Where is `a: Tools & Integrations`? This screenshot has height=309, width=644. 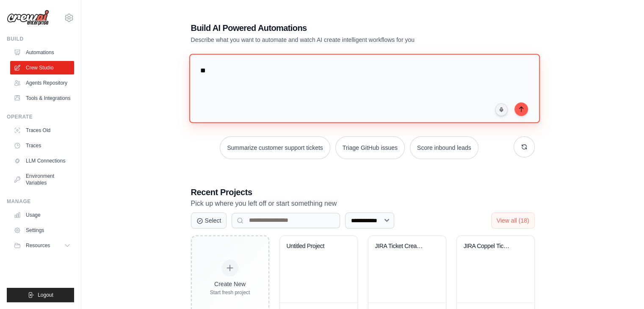
a: Tools & Integrations is located at coordinates (42, 98).